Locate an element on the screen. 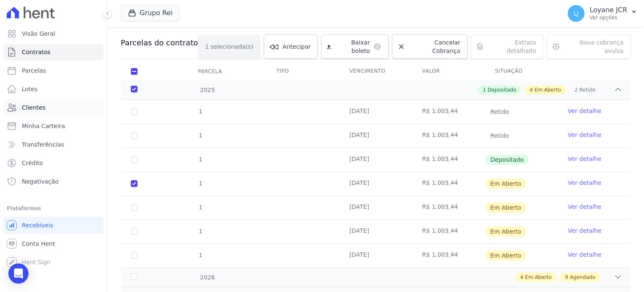 This screenshot has height=292, width=644. span: Recebíveis is located at coordinates (37, 225).